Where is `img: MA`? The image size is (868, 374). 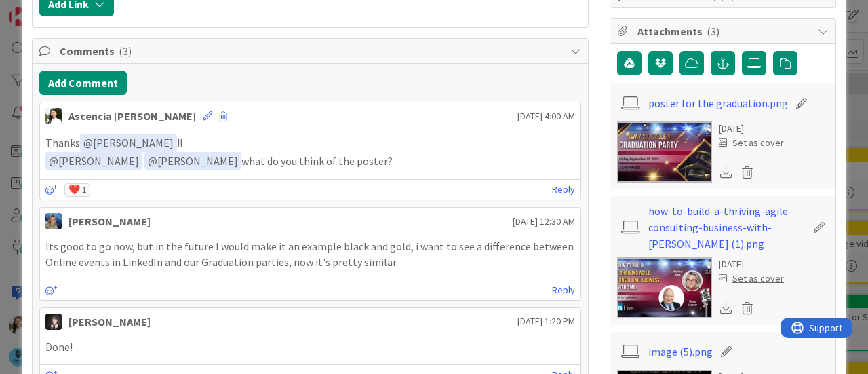 img: MA is located at coordinates (54, 221).